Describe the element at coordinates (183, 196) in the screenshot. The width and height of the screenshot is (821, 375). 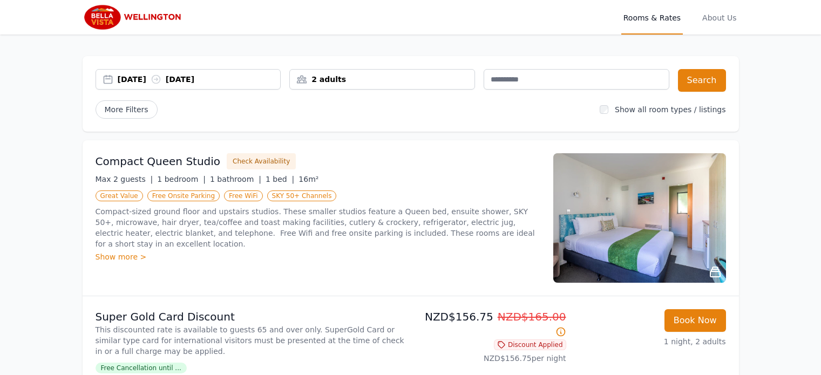
I see `span: Free Onsite Parking` at that location.